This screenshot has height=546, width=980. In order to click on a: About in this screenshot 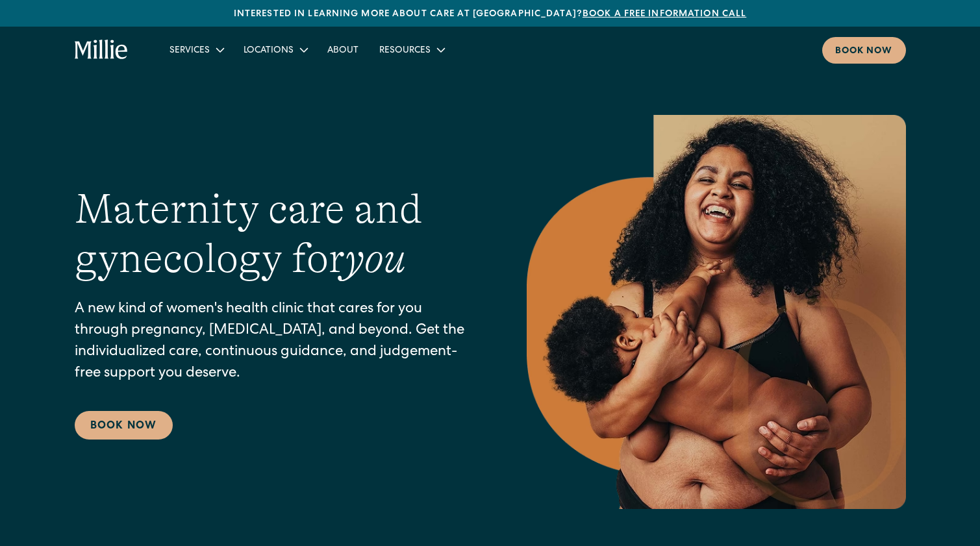, I will do `click(343, 49)`.